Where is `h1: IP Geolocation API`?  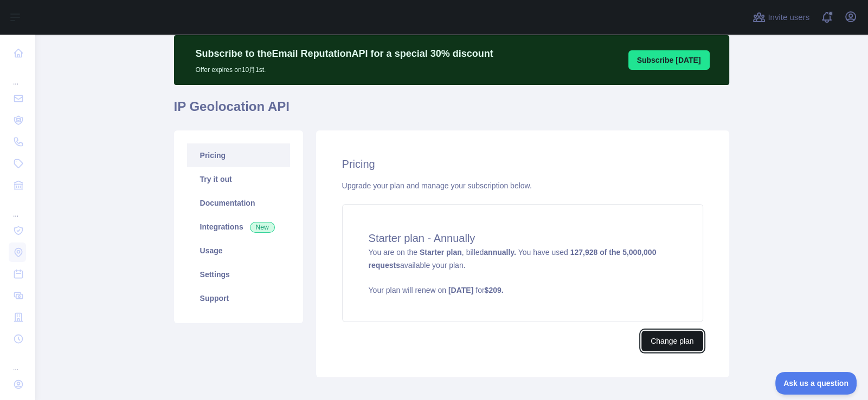 h1: IP Geolocation API is located at coordinates (451, 111).